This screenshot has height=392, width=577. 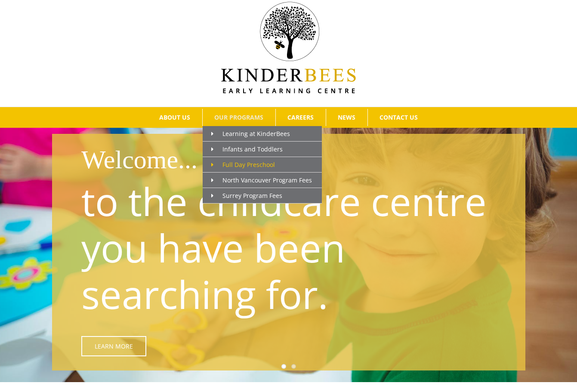 What do you see at coordinates (347, 118) in the screenshot?
I see `a: NEWS` at bounding box center [347, 118].